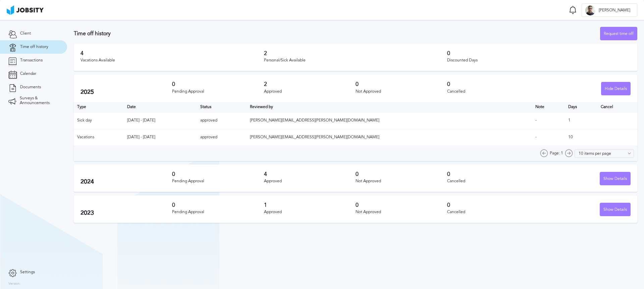  What do you see at coordinates (618, 34) in the screenshot?
I see `button: Request time off` at bounding box center [618, 34].